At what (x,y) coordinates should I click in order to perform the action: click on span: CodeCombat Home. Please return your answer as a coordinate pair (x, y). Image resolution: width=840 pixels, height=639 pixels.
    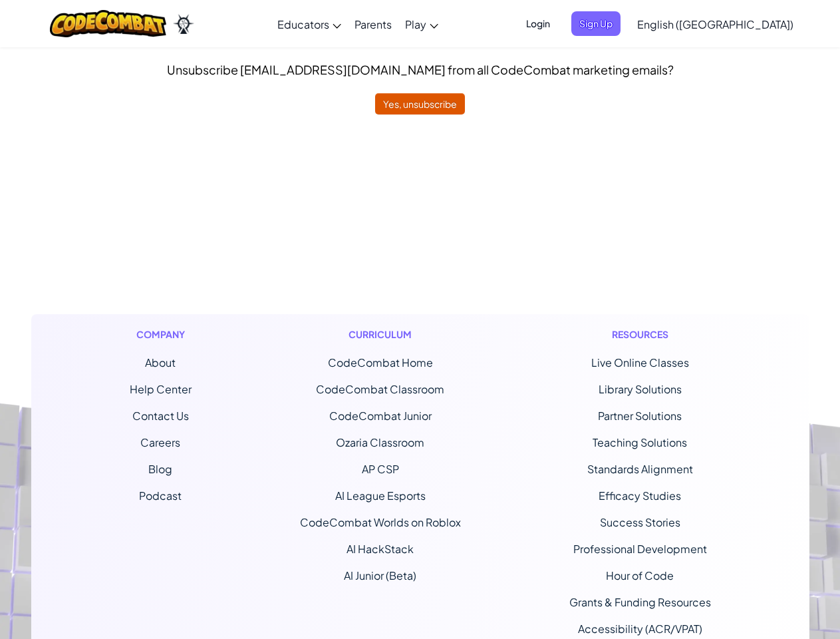
    Looking at the image, I should click on (380, 362).